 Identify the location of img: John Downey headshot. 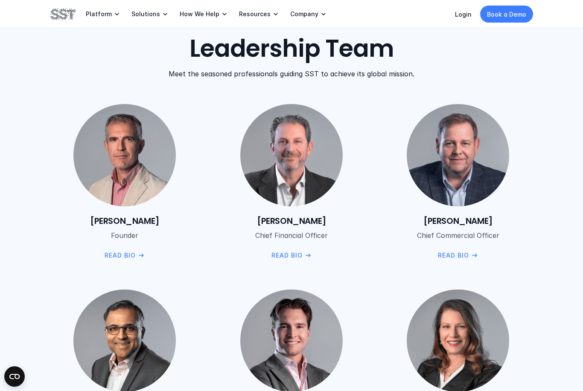
(458, 155).